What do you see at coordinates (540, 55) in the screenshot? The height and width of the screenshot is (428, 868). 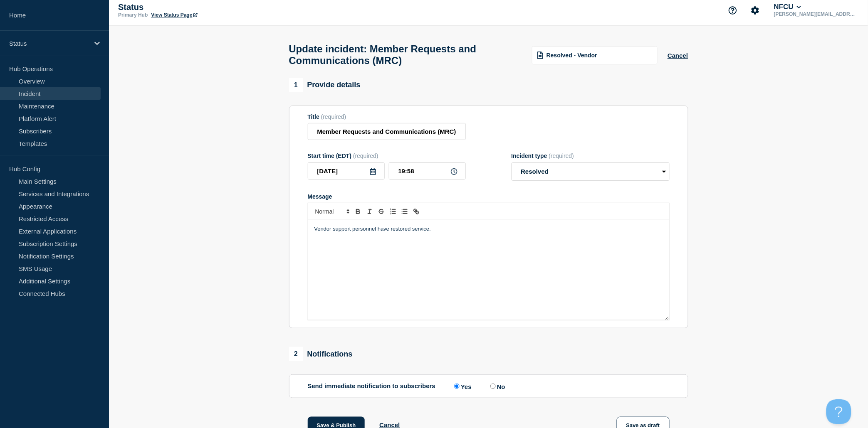 I see `img: template icon` at bounding box center [540, 55].